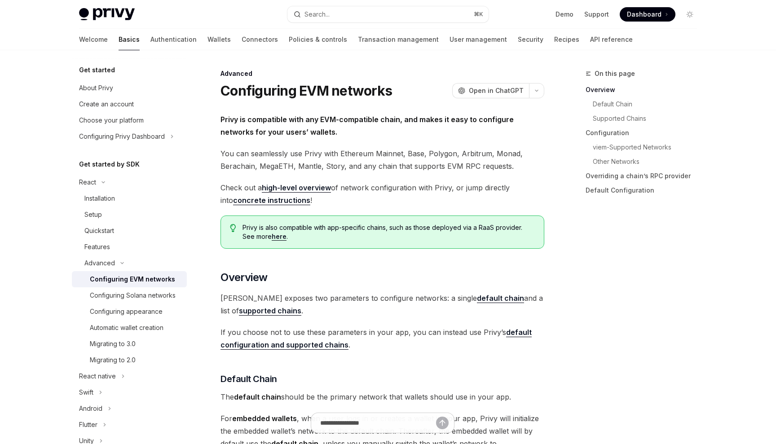  Describe the element at coordinates (129, 198) in the screenshot. I see `a: Installation` at that location.